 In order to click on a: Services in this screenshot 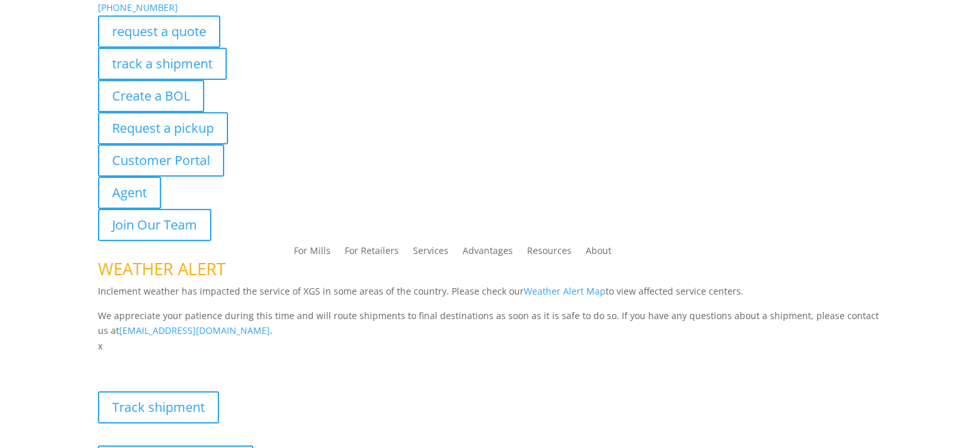, I will do `click(430, 253)`.